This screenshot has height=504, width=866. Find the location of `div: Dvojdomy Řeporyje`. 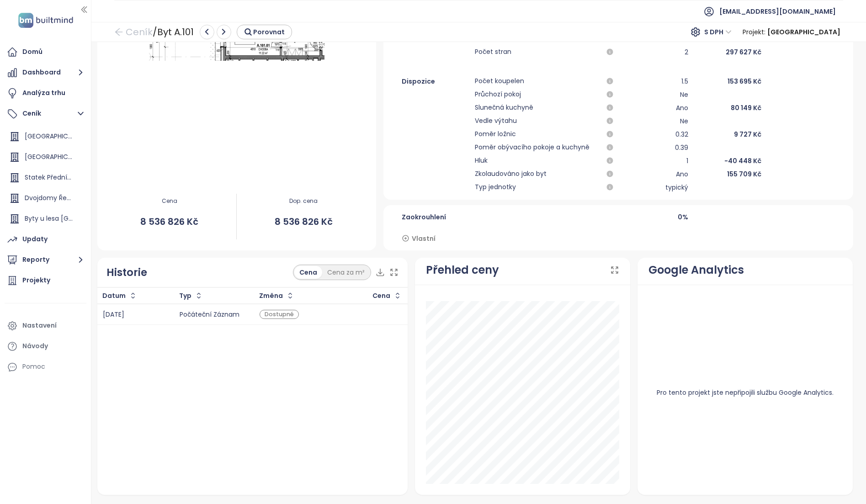

div: Dvojdomy Řeporyje is located at coordinates (45, 198).